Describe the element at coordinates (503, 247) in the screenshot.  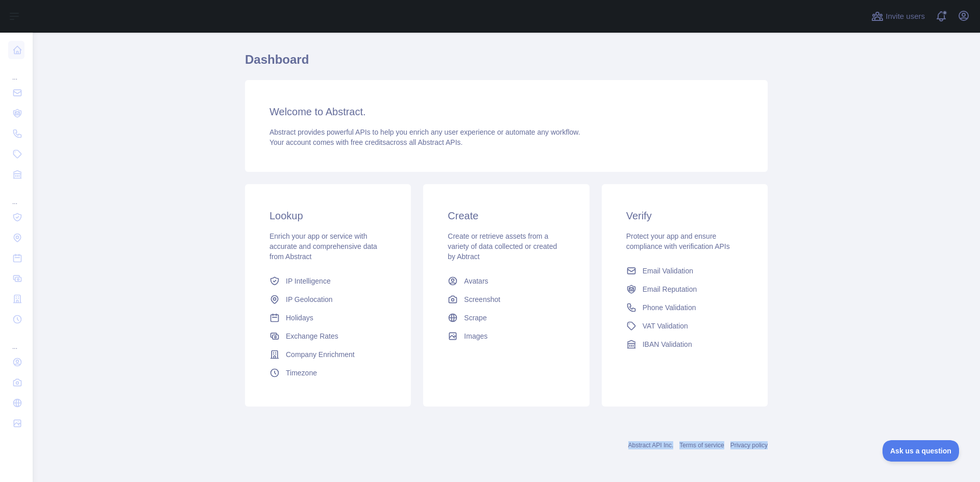
I see `span: Create or retrieve assets from a variety of data collected or created by Abtract` at that location.